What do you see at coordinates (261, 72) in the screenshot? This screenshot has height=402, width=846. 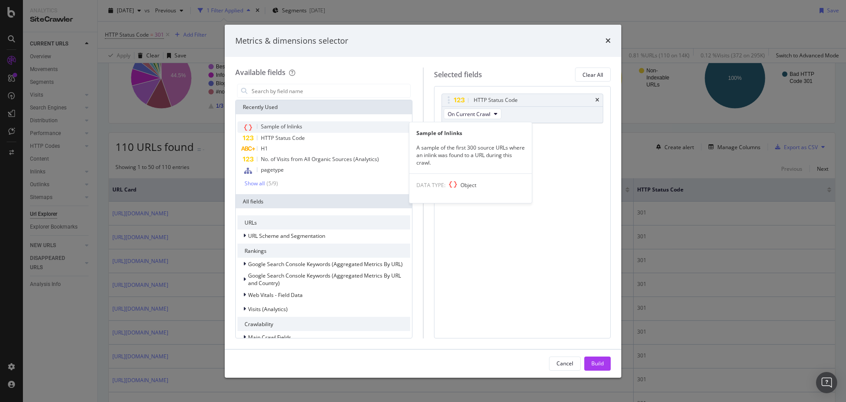 I see `div: Available fields` at bounding box center [261, 72].